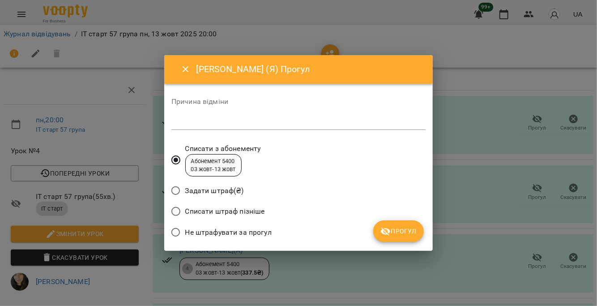  Describe the element at coordinates (398, 231) in the screenshot. I see `span: Прогул` at that location.